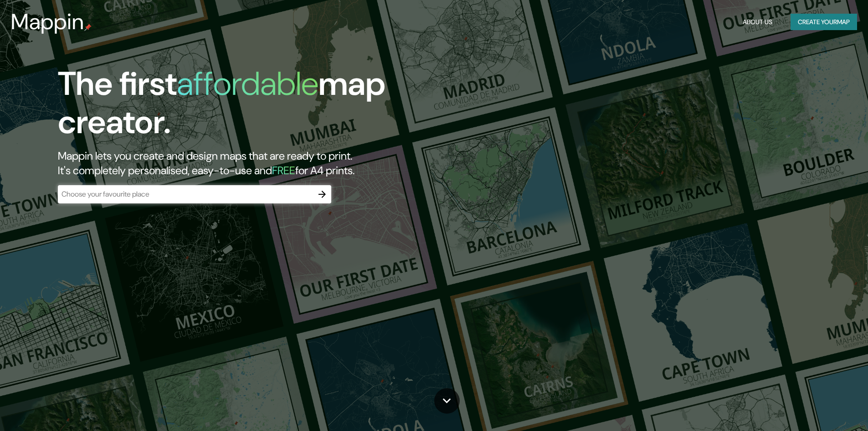  What do you see at coordinates (275, 107) in the screenshot?
I see `h1: The first map creator.` at bounding box center [275, 107].